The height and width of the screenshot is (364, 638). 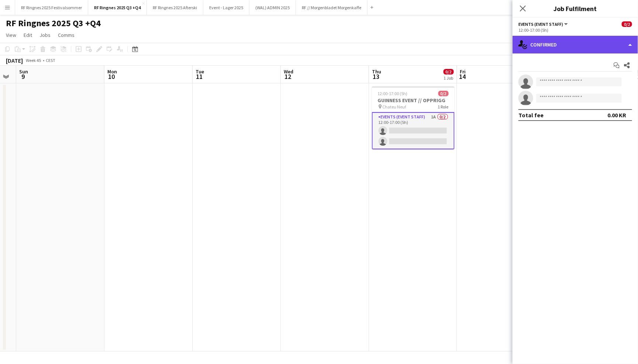 I want to click on span: 10, so click(x=111, y=77).